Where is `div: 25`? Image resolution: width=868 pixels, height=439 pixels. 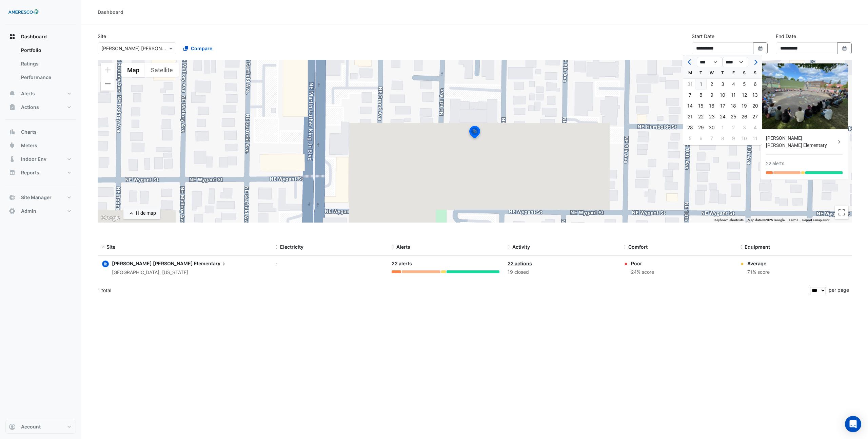 div: 25 is located at coordinates (733, 116).